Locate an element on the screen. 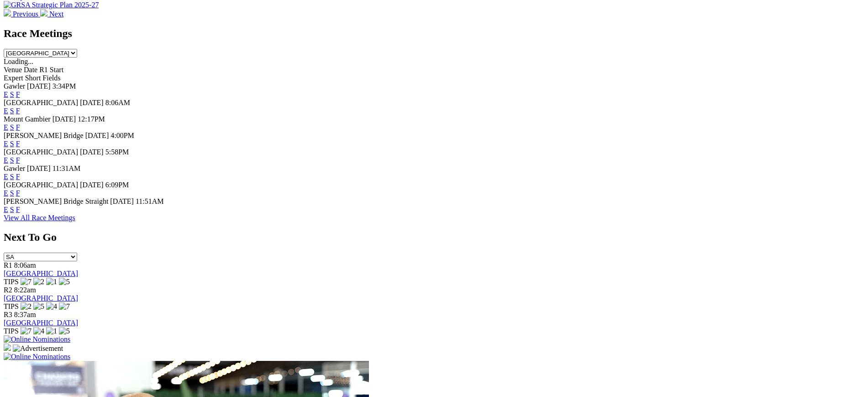  h2: Next To Go is located at coordinates (434, 237).